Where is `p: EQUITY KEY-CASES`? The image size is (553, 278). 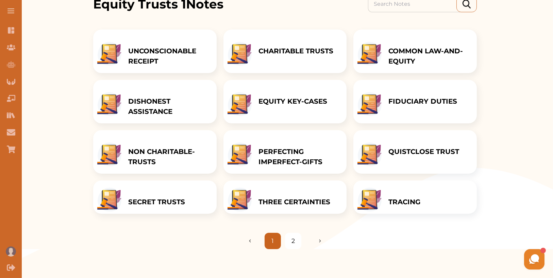 p: EQUITY KEY-CASES is located at coordinates (293, 101).